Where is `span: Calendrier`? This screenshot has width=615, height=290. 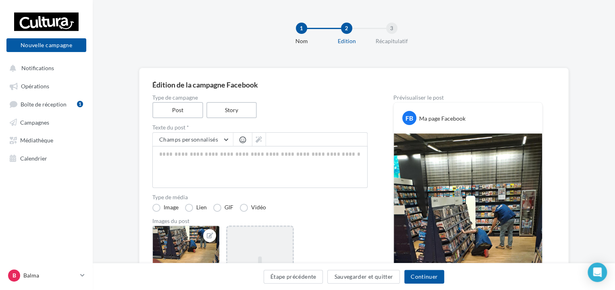 span: Calendrier is located at coordinates (33, 158).